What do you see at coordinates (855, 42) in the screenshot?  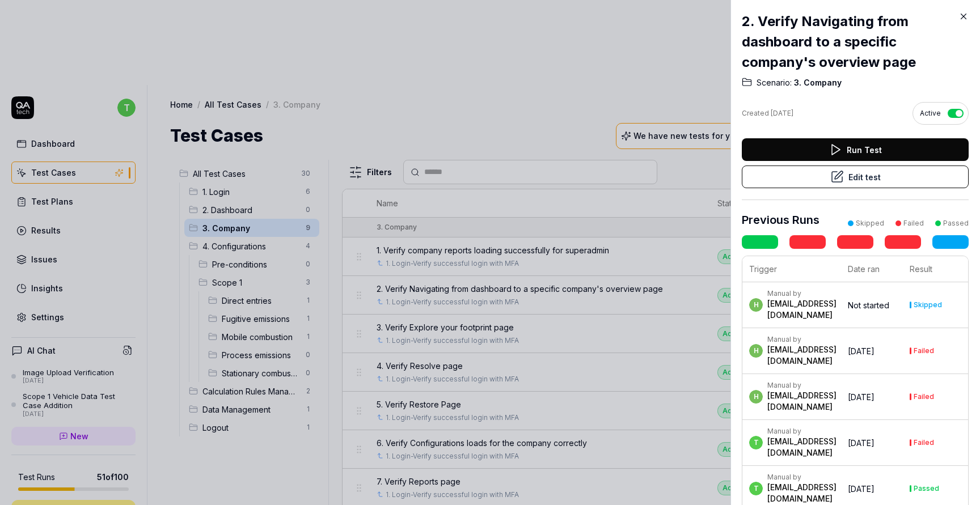 I see `h2: 2. Verify Navigating from dashboard to a specific company's overview page` at bounding box center [855, 42].